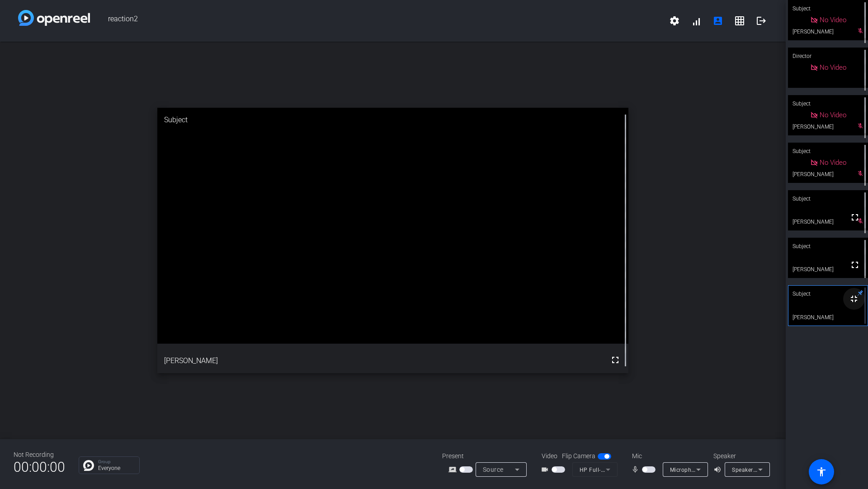 The height and width of the screenshot is (489, 868). I want to click on span: Microphone Array (Intel® Smart Sound Technology (Intel® SST)), so click(755, 469).